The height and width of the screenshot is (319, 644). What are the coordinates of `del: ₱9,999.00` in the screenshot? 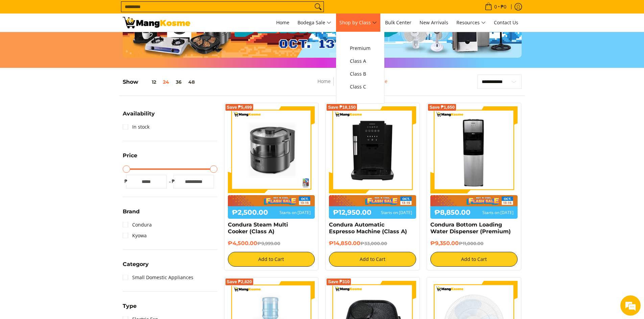 It's located at (269, 244).